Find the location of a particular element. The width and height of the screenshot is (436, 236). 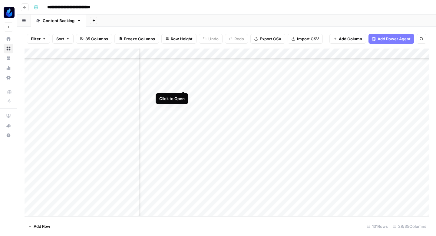

div: 28/35 Columns is located at coordinates (409, 226).